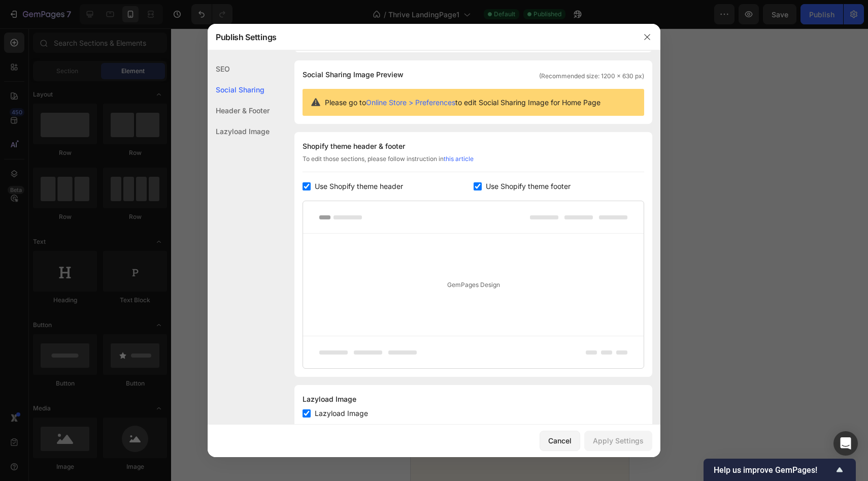 The width and height of the screenshot is (868, 481). I want to click on div: Shopify theme header & footer, so click(473, 146).